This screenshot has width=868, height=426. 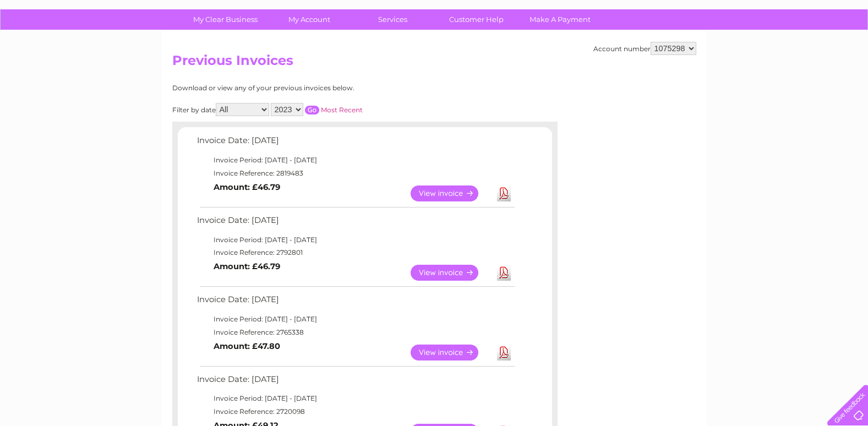 What do you see at coordinates (685, 51) in the screenshot?
I see `a: Water` at bounding box center [685, 51].